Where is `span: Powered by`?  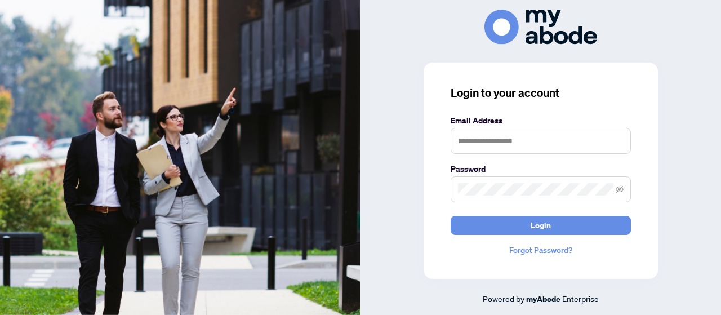 span: Powered by is located at coordinates (504, 299).